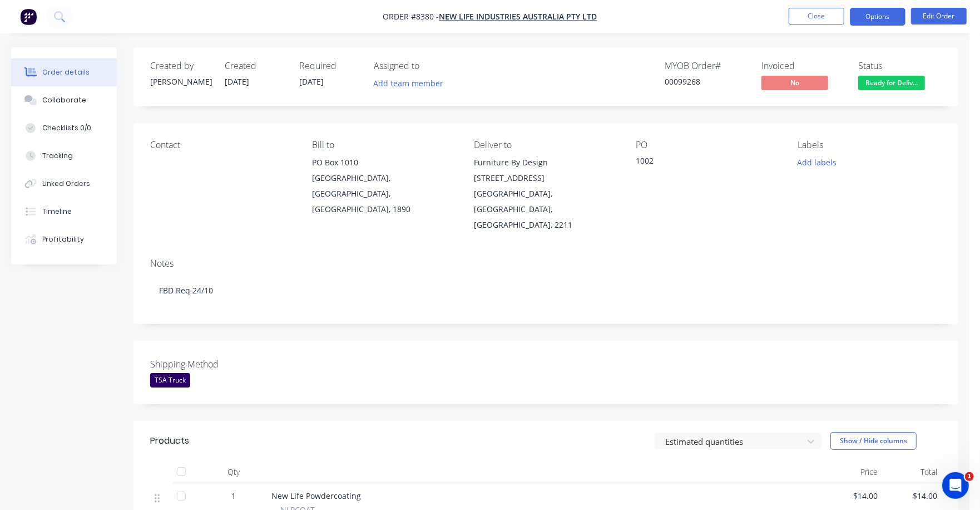  What do you see at coordinates (67, 128) in the screenshot?
I see `div: Checklists 0/0` at bounding box center [67, 128].